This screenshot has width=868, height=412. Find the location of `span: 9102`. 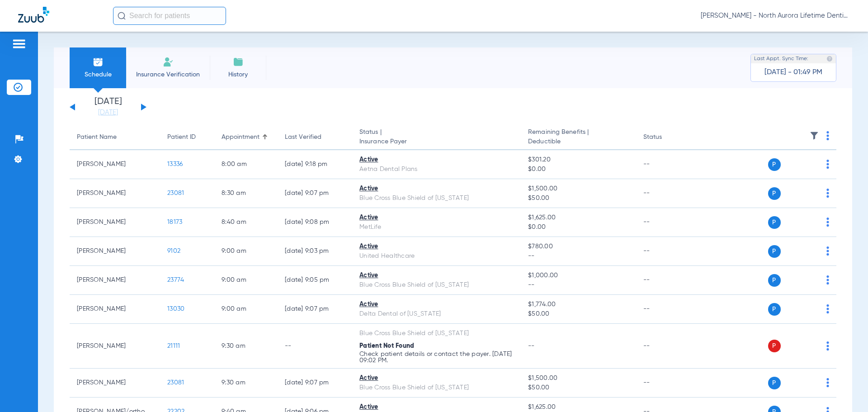

span: 9102 is located at coordinates (174, 251).